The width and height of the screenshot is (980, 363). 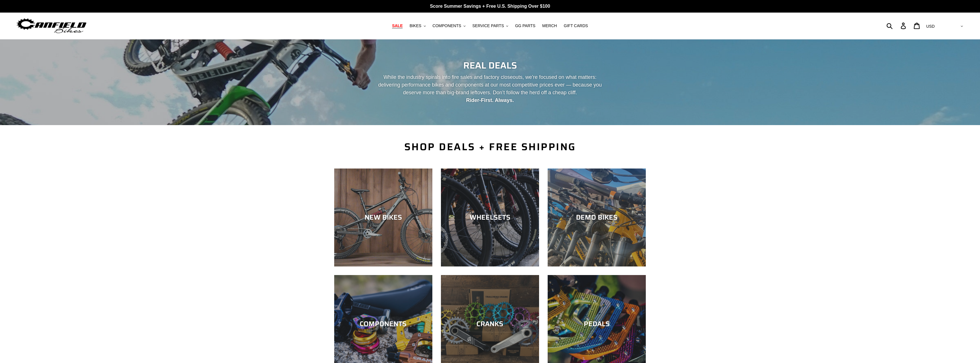 What do you see at coordinates (576, 26) in the screenshot?
I see `a: GIFT CARDS` at bounding box center [576, 26].